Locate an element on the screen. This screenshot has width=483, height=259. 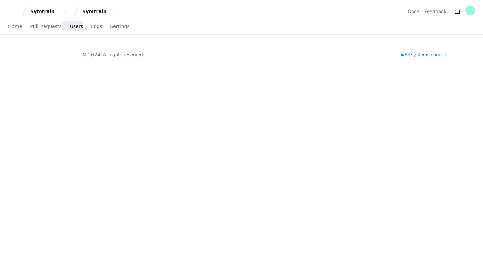
a: Users is located at coordinates (76, 27).